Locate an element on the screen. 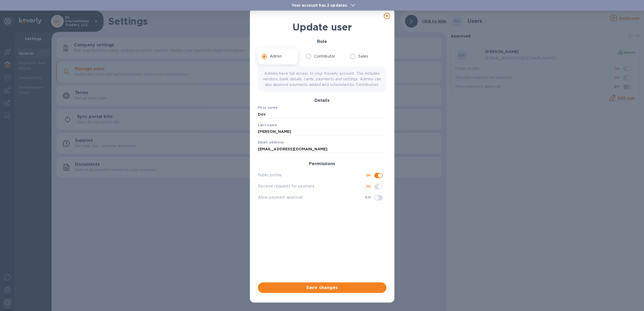 The height and width of the screenshot is (311, 644). p: Admin is located at coordinates (276, 56).